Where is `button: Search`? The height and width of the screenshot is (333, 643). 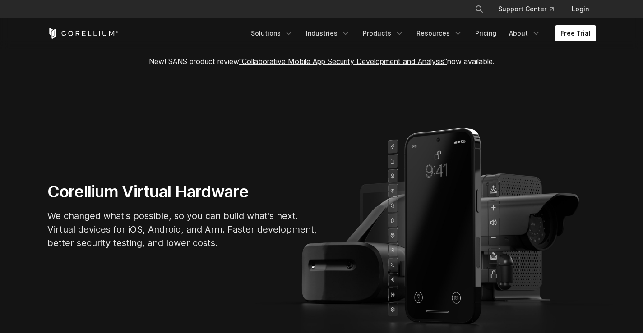 button: Search is located at coordinates (479, 9).